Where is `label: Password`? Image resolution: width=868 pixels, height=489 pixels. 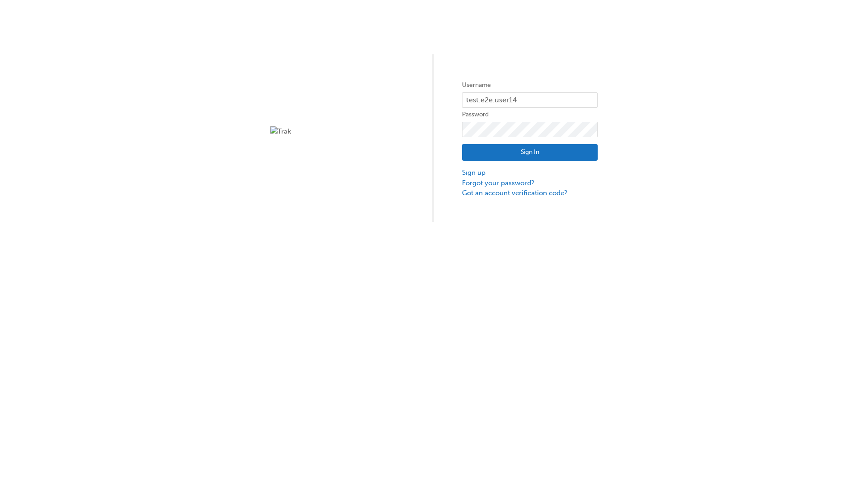 label: Password is located at coordinates (529, 115).